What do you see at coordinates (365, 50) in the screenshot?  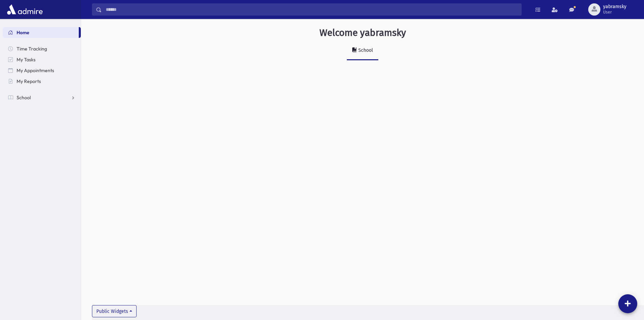 I see `div: School` at bounding box center [365, 50].